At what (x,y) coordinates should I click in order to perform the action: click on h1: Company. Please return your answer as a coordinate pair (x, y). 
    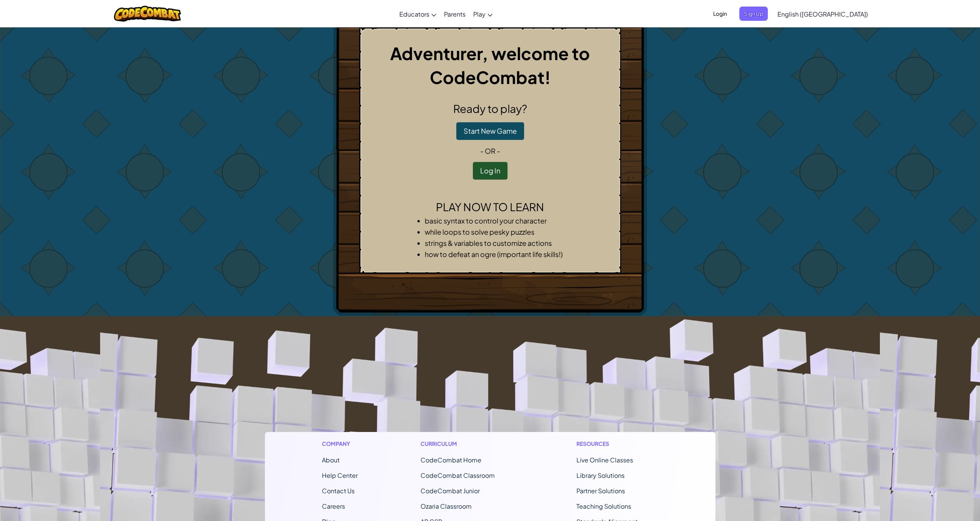
    Looking at the image, I should click on (339, 443).